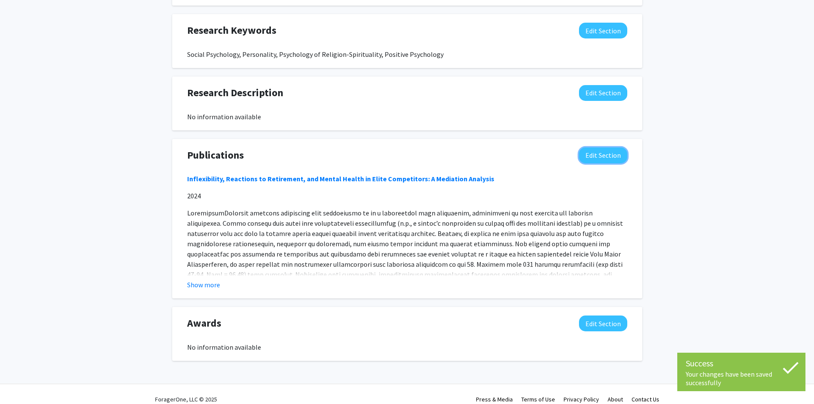 The height and width of the screenshot is (404, 814). I want to click on a: About, so click(615, 399).